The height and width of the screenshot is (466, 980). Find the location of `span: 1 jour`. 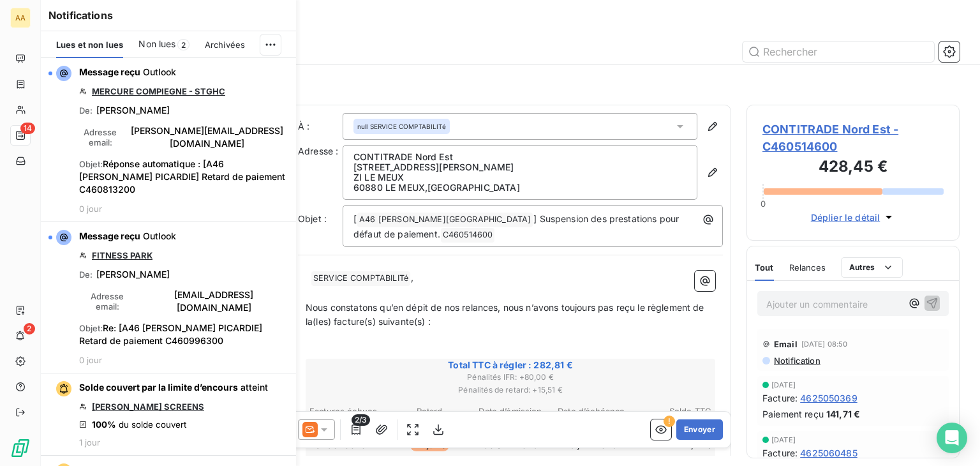

span: 1 jour is located at coordinates (89, 442).